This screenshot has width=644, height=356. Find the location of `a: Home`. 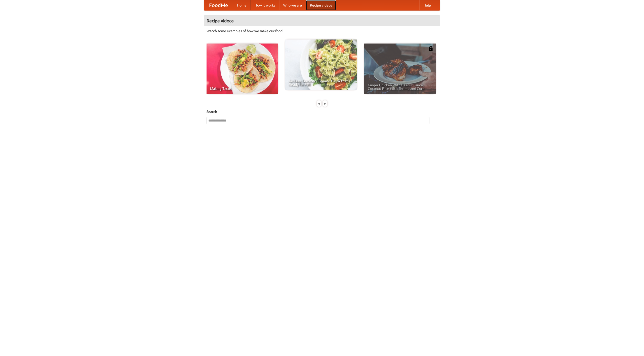

a: Home is located at coordinates (242, 5).